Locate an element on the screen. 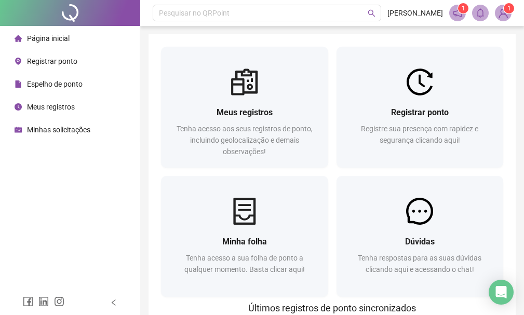  a: Minha folhaTenha acesso a sua folha de ponto a qualquer momento. Basta clicar aqui! is located at coordinates (244, 236).